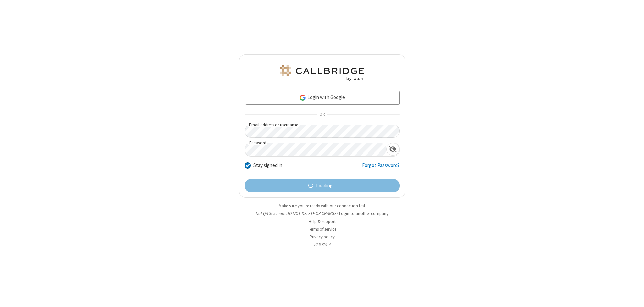 The image size is (644, 307). I want to click on img: google-icon.png, so click(303, 98).